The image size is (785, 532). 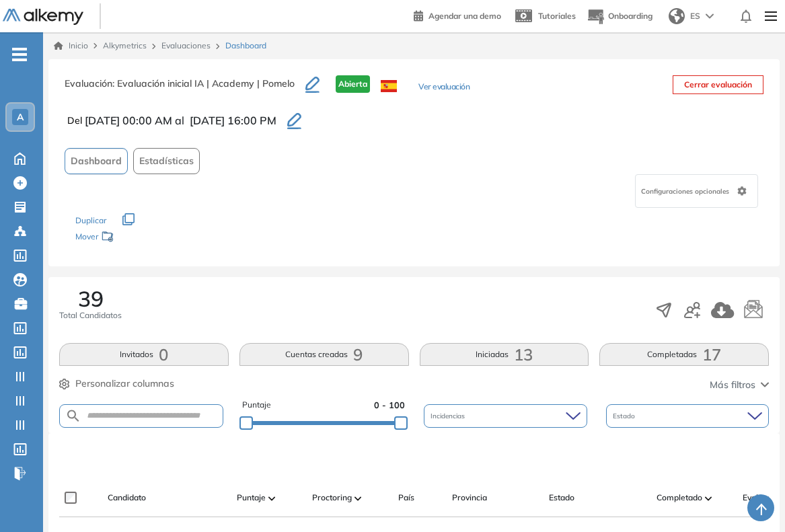 I want to click on img: Menu, so click(x=771, y=16).